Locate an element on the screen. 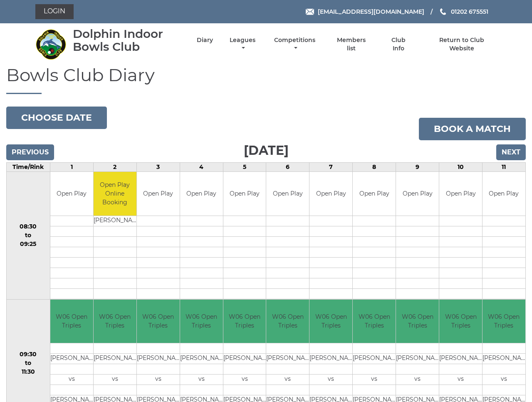 This screenshot has width=532, height=402. img: Phone us is located at coordinates (443, 12).